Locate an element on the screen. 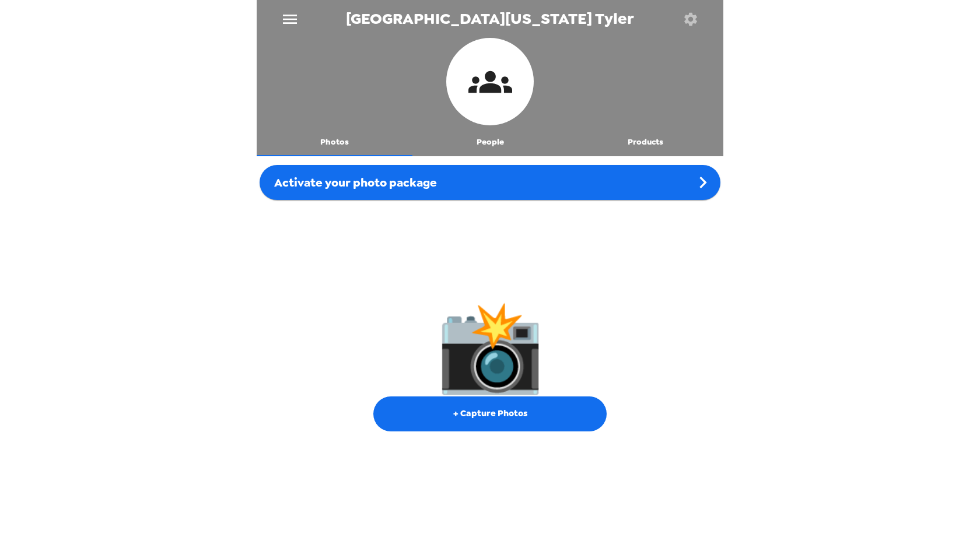 The height and width of the screenshot is (541, 980). button: Products is located at coordinates (645, 142).